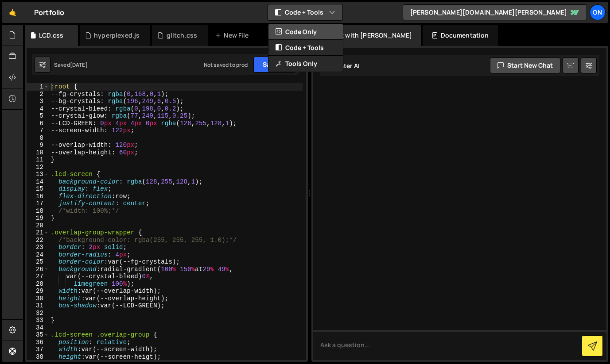 Image resolution: width=610 pixels, height=364 pixels. I want to click on div: 13, so click(38, 174).